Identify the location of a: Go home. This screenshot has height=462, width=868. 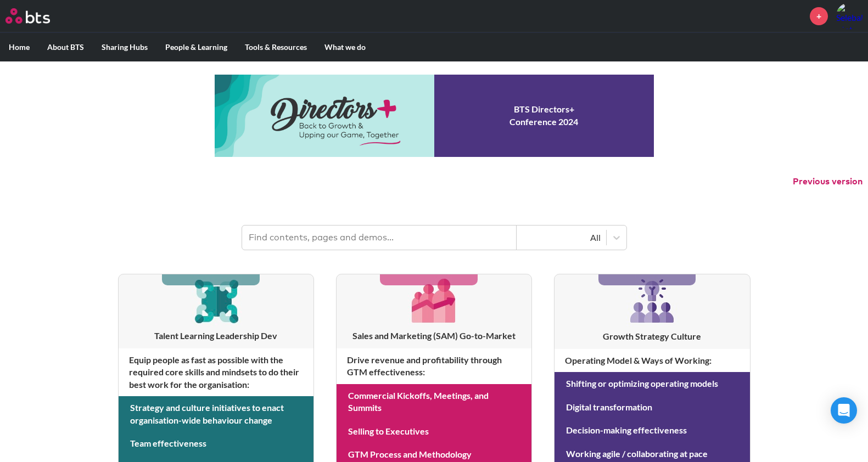
(38, 16).